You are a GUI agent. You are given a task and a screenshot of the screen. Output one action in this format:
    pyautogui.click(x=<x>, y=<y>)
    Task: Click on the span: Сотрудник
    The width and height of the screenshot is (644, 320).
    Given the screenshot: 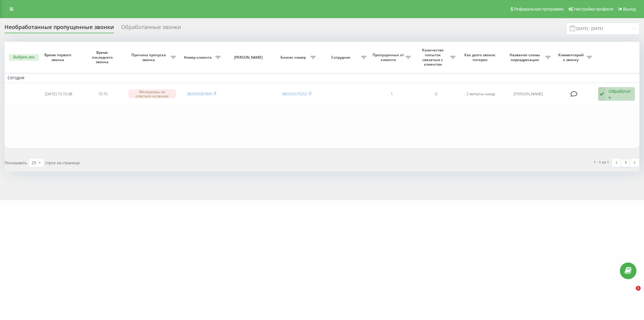 What is the action you would take?
    pyautogui.click(x=341, y=57)
    